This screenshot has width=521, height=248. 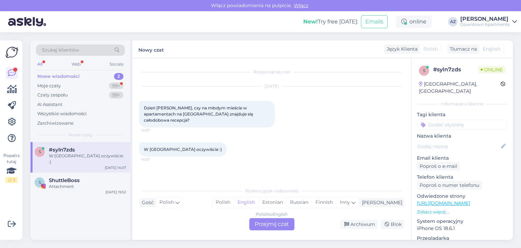 What do you see at coordinates (485, 24) in the screenshot?
I see `div: Downtown Apartments` at bounding box center [485, 24].